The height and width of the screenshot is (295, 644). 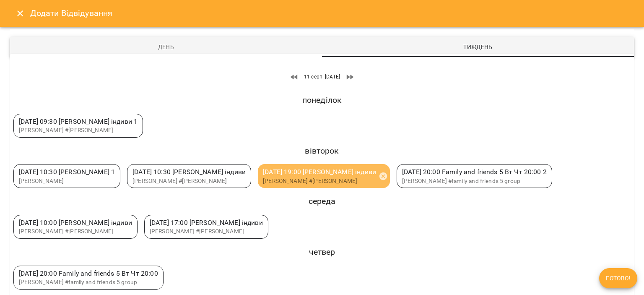 What do you see at coordinates (71, 13) in the screenshot?
I see `h6: Додати Відвідування` at bounding box center [71, 13].